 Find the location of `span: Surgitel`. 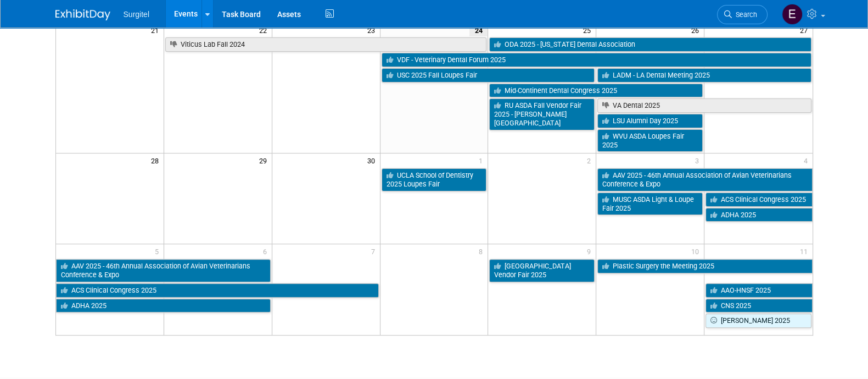

span: Surgitel is located at coordinates (137, 14).